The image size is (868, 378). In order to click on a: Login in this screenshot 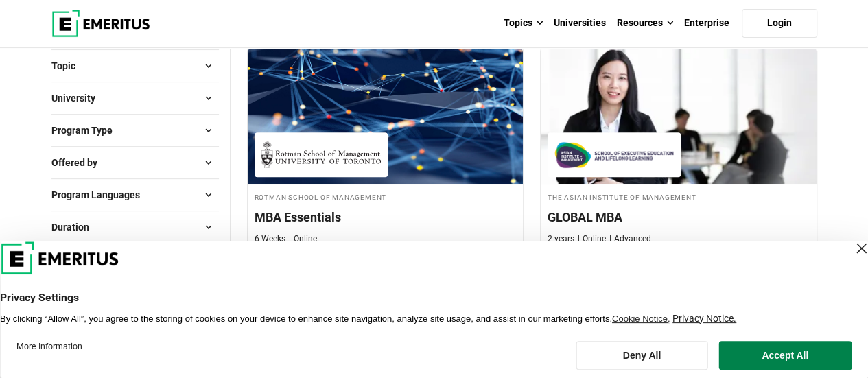, I will do `click(779, 23)`.